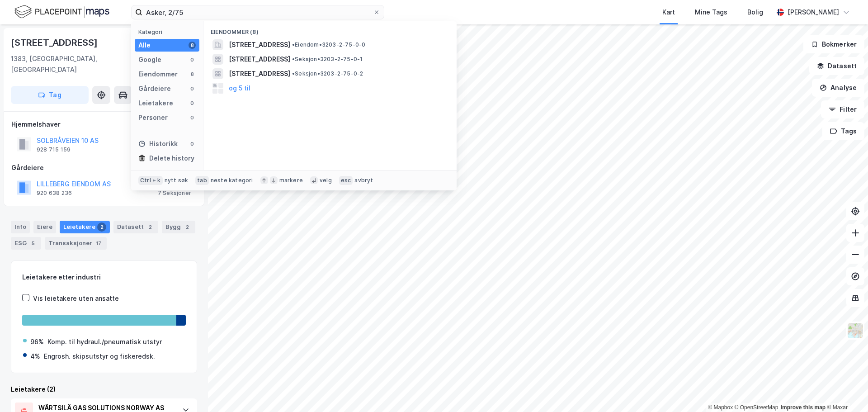  I want to click on div: Vis leietakere uten ansatte, so click(76, 299).